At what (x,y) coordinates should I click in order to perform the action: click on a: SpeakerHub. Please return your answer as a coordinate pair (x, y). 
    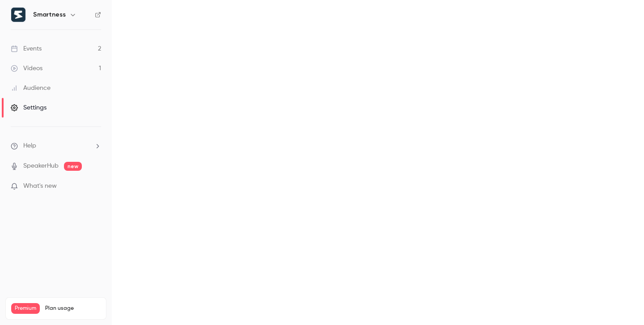
    Looking at the image, I should click on (40, 166).